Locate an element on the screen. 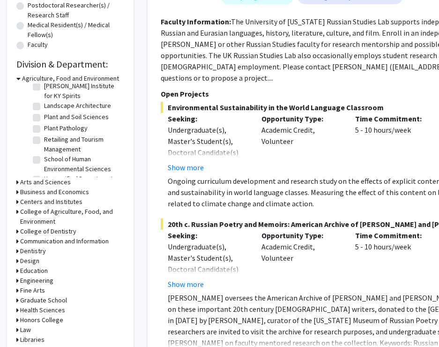 This screenshot has height=347, width=439. h3: Communication and Information is located at coordinates (64, 241).